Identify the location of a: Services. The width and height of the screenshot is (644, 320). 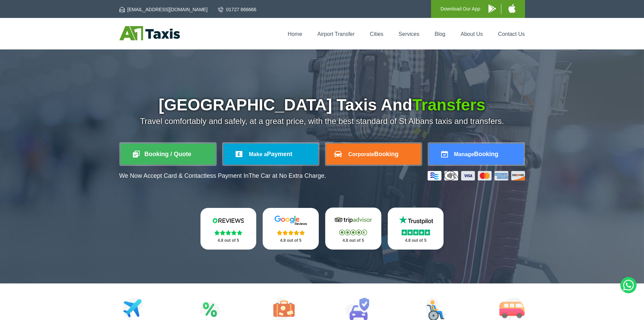
(408, 33).